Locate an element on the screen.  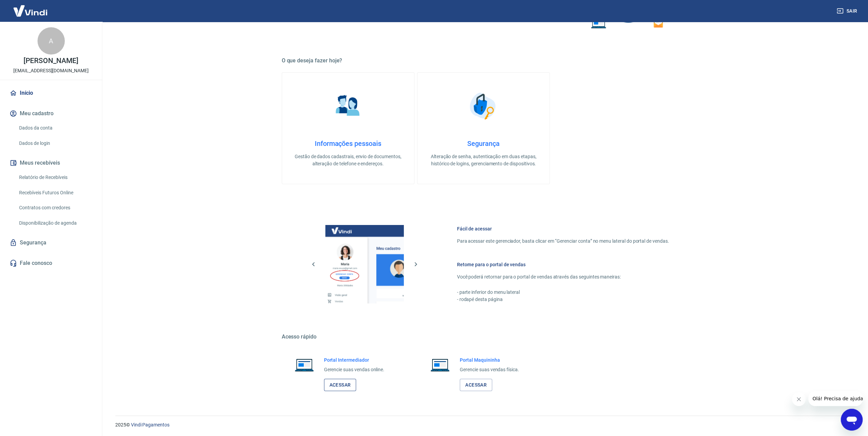
a: SegurançaSegurançaAlteração de senha, autenticação em duas etapas, histórico de logins, gerenciam... is located at coordinates (483, 128).